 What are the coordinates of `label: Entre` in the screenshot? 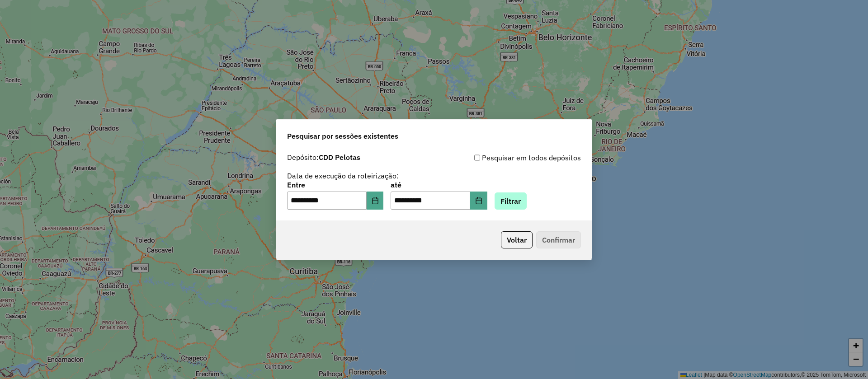 It's located at (335, 185).